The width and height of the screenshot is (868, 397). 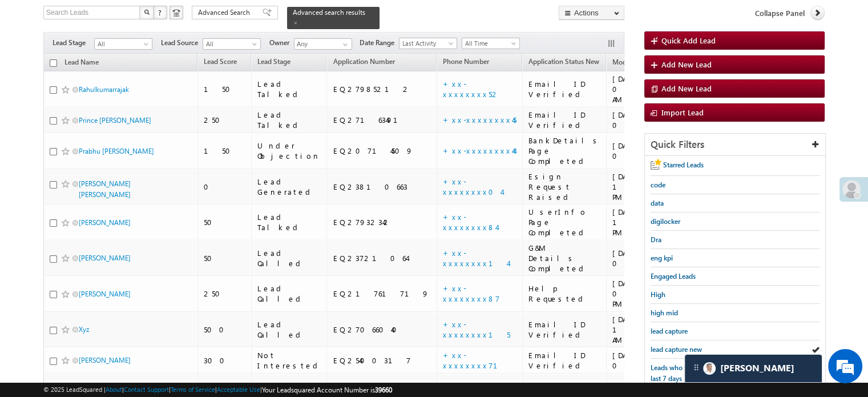 What do you see at coordinates (239, 389) in the screenshot?
I see `a: Acceptable Use` at bounding box center [239, 389].